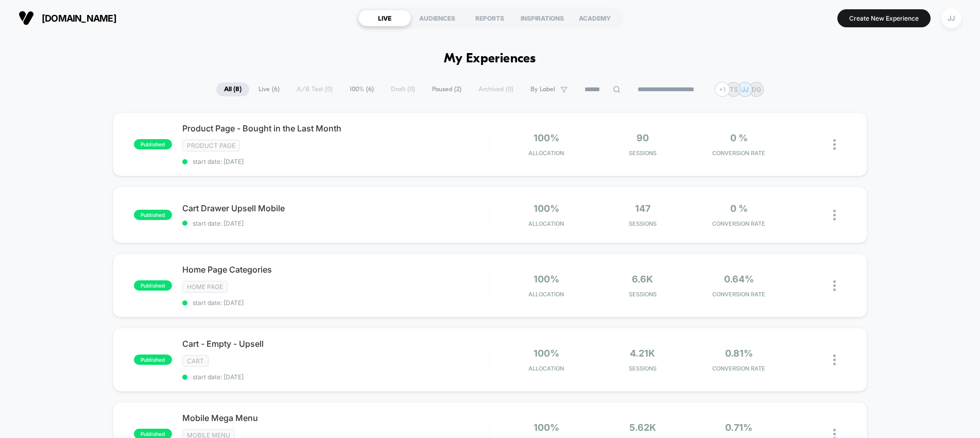  Describe the element at coordinates (336, 418) in the screenshot. I see `span: Mobile Mega Menu` at that location.